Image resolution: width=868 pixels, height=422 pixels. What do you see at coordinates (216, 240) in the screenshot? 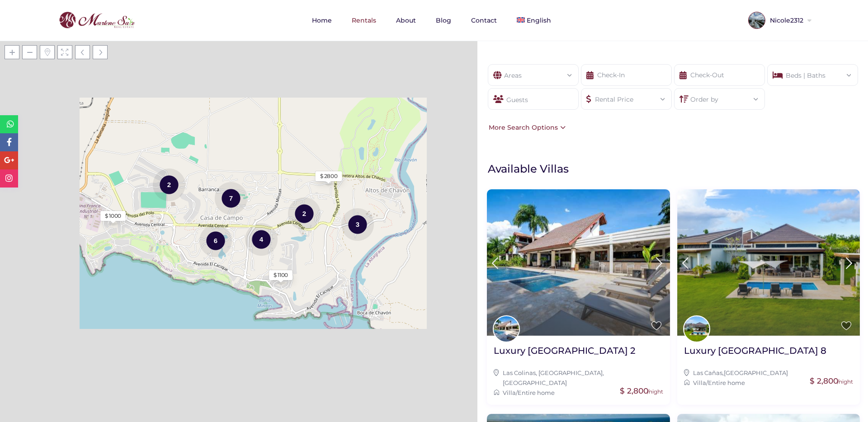
I see `div: 6` at bounding box center [216, 240].